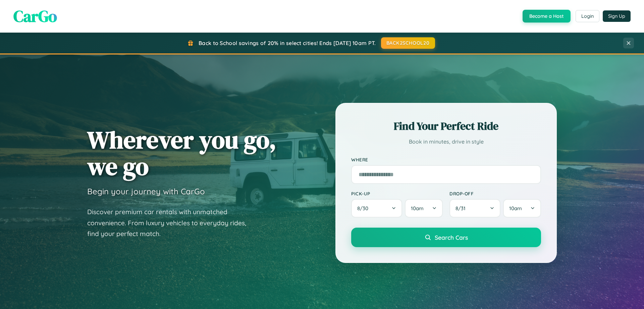 This screenshot has width=644, height=309. Describe the element at coordinates (446, 160) in the screenshot. I see `label: Where` at that location.